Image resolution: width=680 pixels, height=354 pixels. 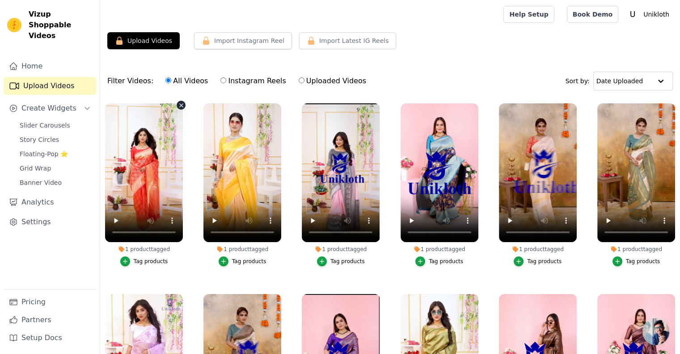 I want to click on a: Help Setup, so click(x=529, y=14).